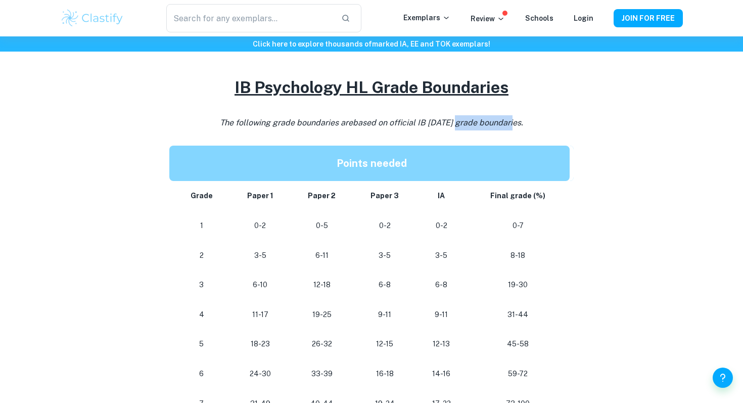 The height and width of the screenshot is (403, 743). What do you see at coordinates (202, 315) in the screenshot?
I see `p: 4` at bounding box center [202, 315].